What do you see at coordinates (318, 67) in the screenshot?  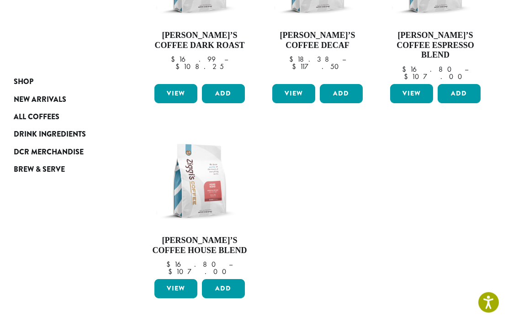 I see `bdi: 117.50` at bounding box center [318, 67].